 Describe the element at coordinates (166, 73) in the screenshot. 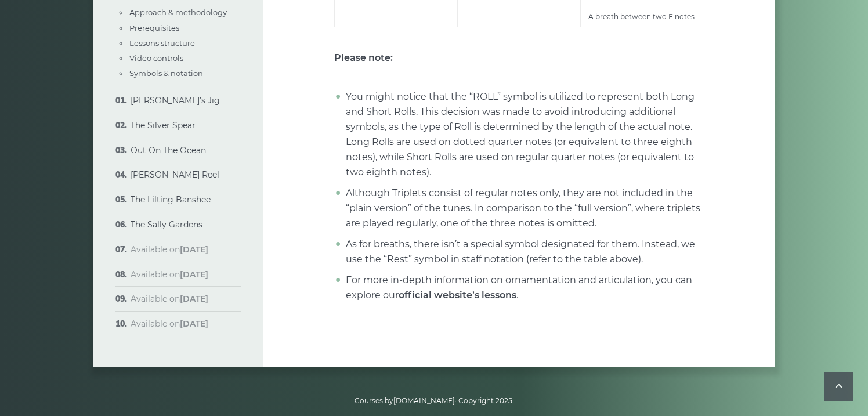

I see `a: Symbols & notation` at that location.